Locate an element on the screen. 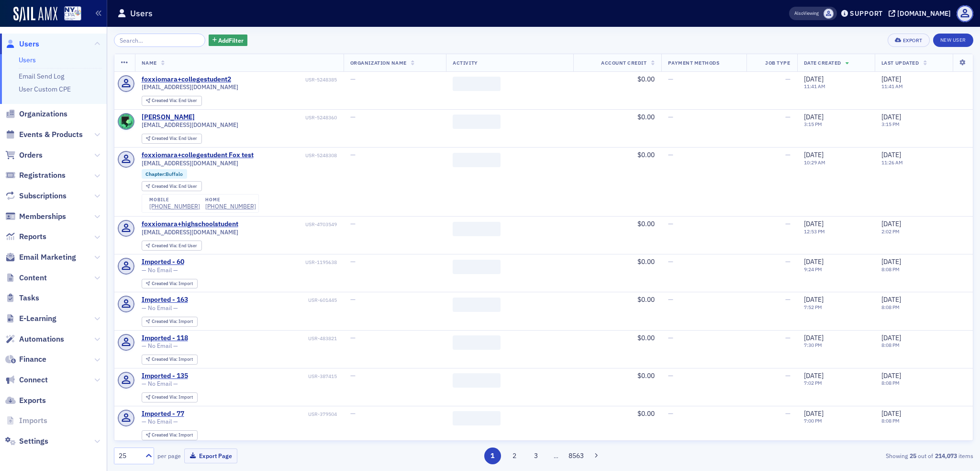  div: USR-5248308 is located at coordinates (295, 155).